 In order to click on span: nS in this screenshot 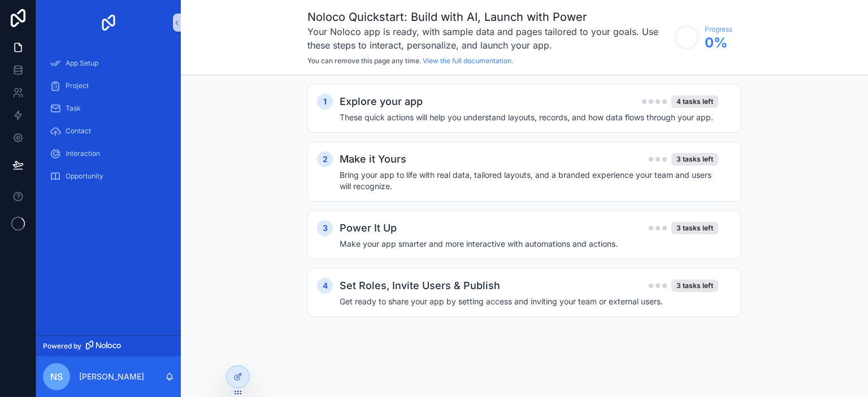, I will do `click(57, 377)`.